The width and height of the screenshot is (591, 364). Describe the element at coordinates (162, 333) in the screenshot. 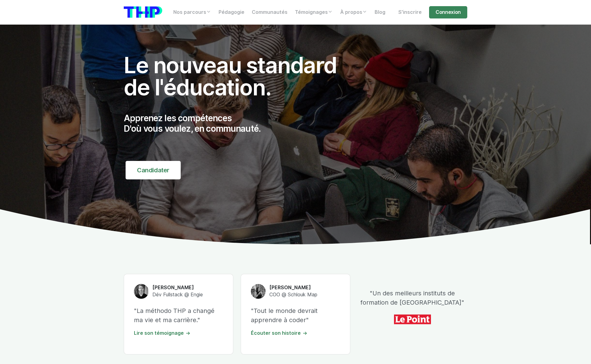

I see `a: Lire son témoignage` at that location.